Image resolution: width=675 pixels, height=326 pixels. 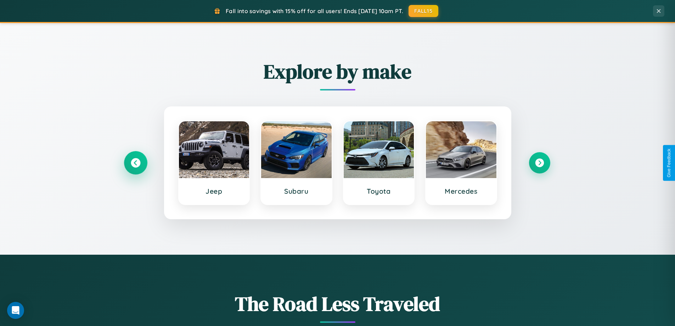 I want to click on h3: Jeep, so click(x=214, y=191).